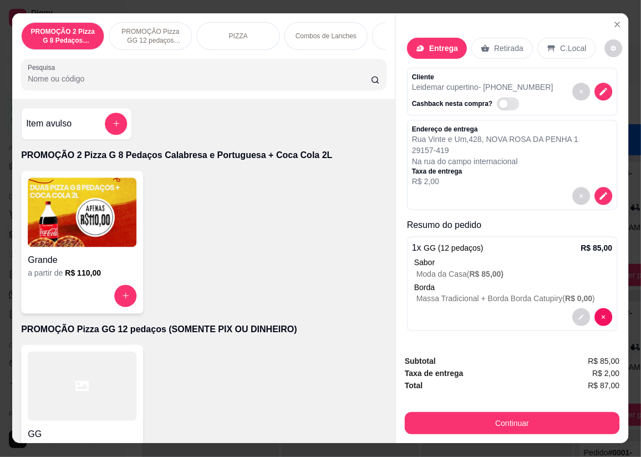  I want to click on label: Pesquisa, so click(43, 67).